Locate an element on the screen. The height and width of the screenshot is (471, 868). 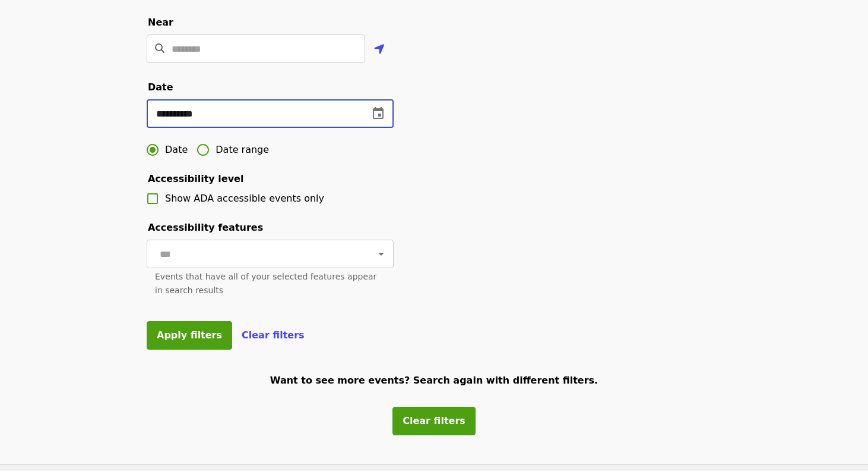
span: Accessibility features is located at coordinates (205, 227).